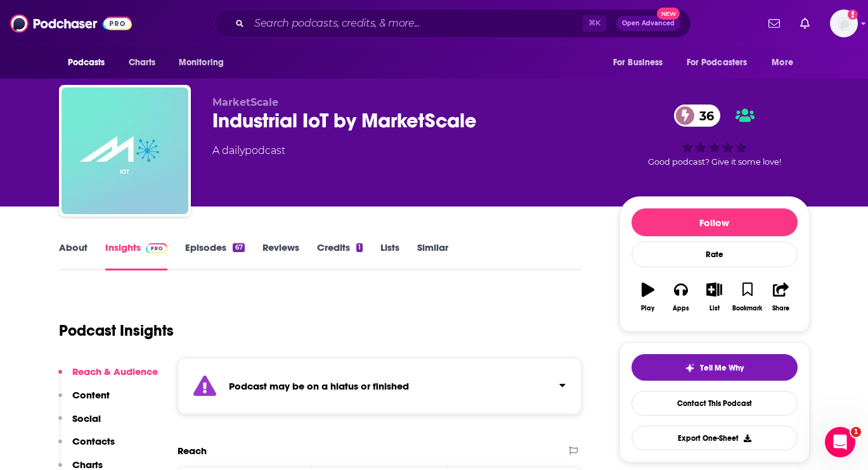 Image resolution: width=868 pixels, height=470 pixels. What do you see at coordinates (780, 297) in the screenshot?
I see `button: Share` at bounding box center [780, 297].